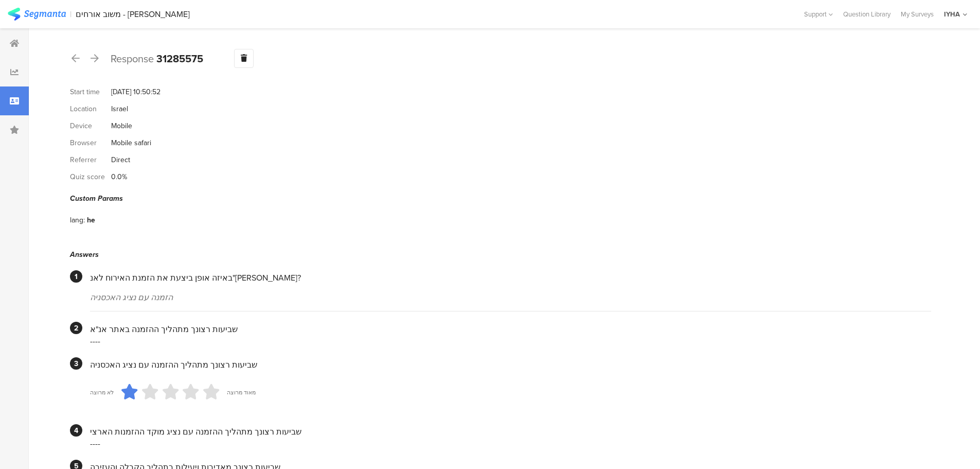 The width and height of the screenshot is (980, 469). What do you see at coordinates (102, 392) in the screenshot?
I see `div: לא מרוצה` at bounding box center [102, 392].